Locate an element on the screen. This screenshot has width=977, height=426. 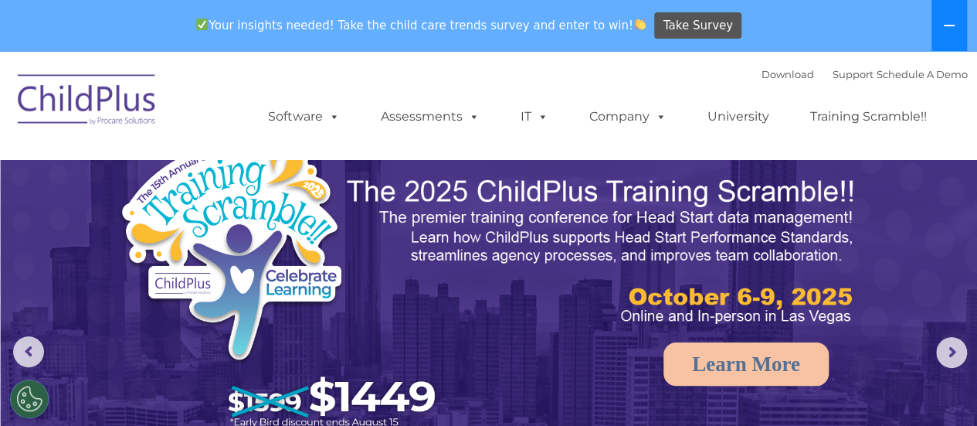
a: IT is located at coordinates (534, 117).